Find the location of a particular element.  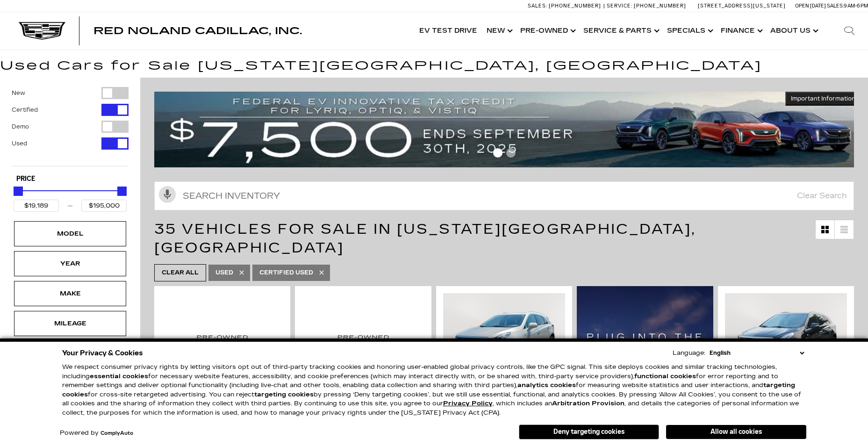

span: Red Noland Cadillac, Inc. is located at coordinates (197, 31).